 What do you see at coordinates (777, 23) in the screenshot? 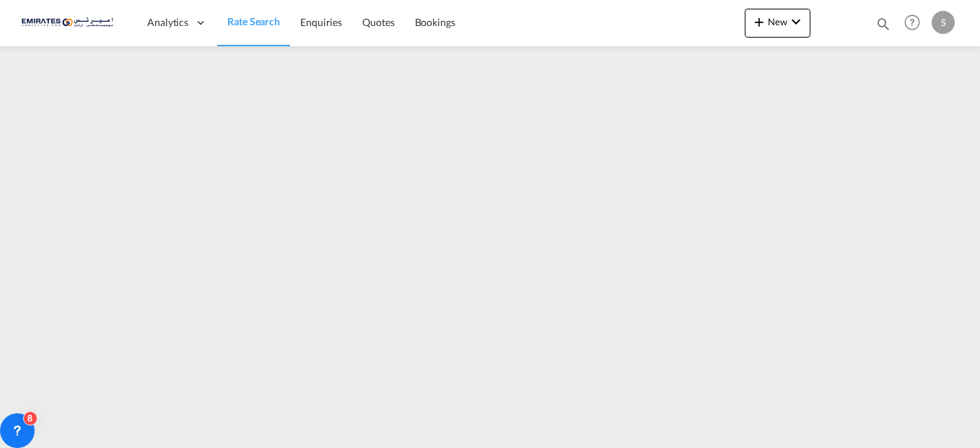
I see `button: icon-plus 400-fgNewicon-chevron-down` at bounding box center [777, 23].